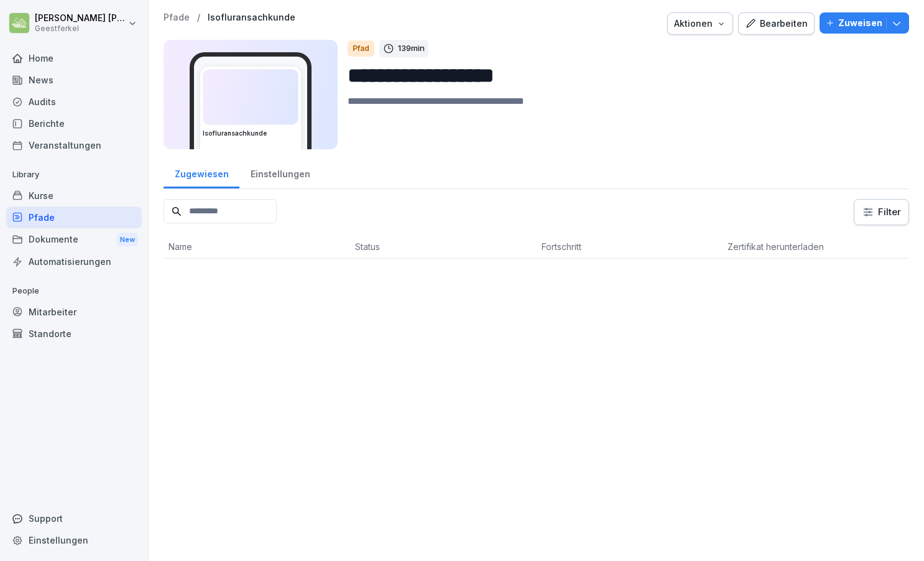 The width and height of the screenshot is (924, 561). What do you see at coordinates (74, 80) in the screenshot?
I see `div: News` at bounding box center [74, 80].